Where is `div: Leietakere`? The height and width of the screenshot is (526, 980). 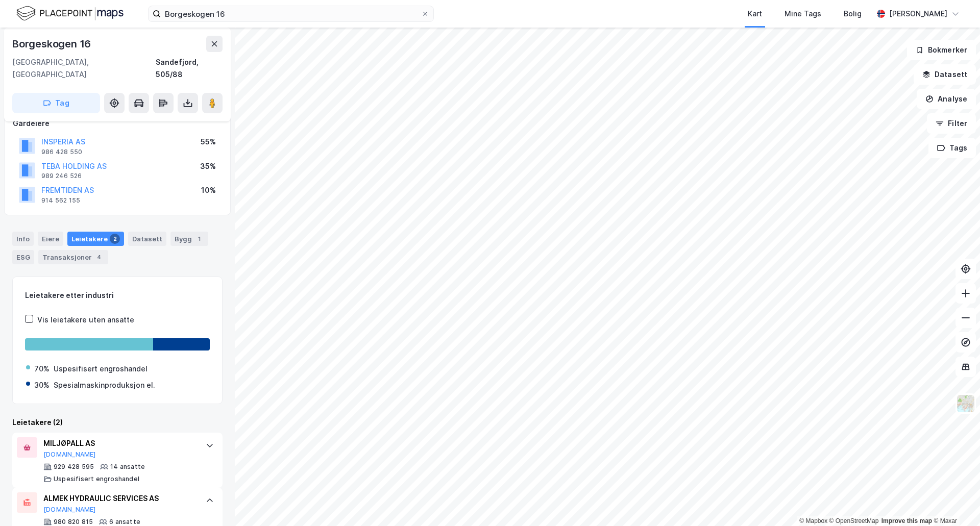
div: Leietakere is located at coordinates (95, 239).